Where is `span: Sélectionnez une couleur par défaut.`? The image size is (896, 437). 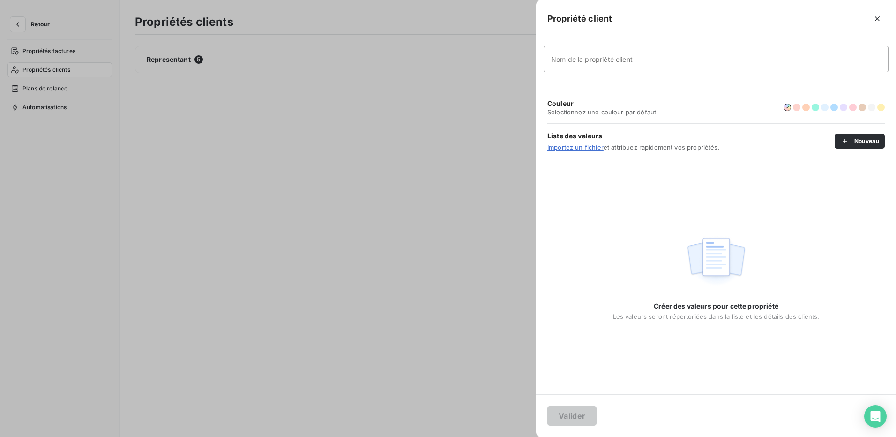
span: Sélectionnez une couleur par défaut. is located at coordinates (602, 112).